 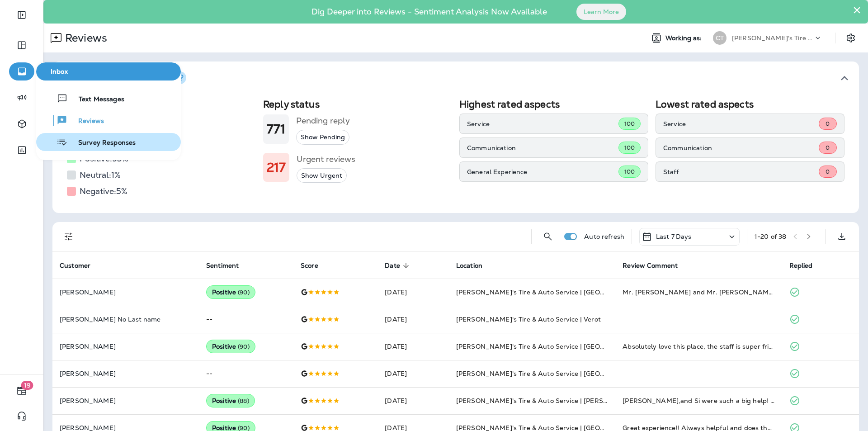 I want to click on button: Search Reviews, so click(x=548, y=237).